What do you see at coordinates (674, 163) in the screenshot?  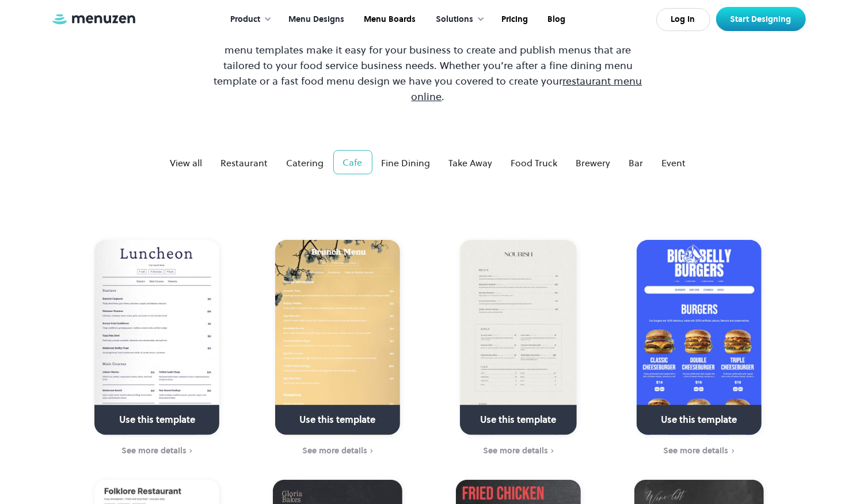 I see `div: Event` at bounding box center [674, 163].